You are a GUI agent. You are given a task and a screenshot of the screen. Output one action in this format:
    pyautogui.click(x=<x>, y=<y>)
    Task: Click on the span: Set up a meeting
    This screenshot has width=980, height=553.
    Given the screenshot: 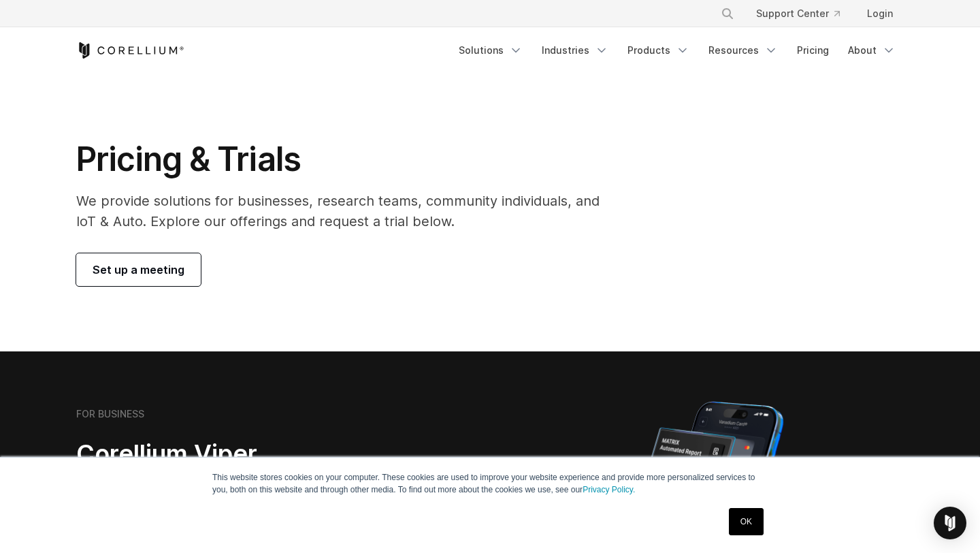 What is the action you would take?
    pyautogui.click(x=138, y=270)
    